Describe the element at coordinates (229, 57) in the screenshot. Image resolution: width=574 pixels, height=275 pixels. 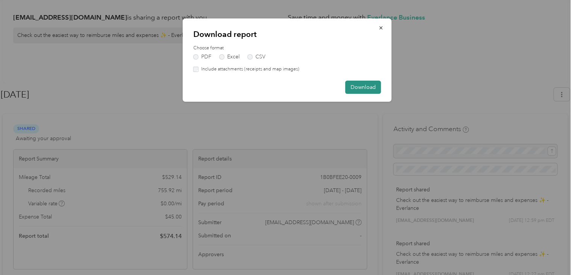
I see `label: Excel` at that location.